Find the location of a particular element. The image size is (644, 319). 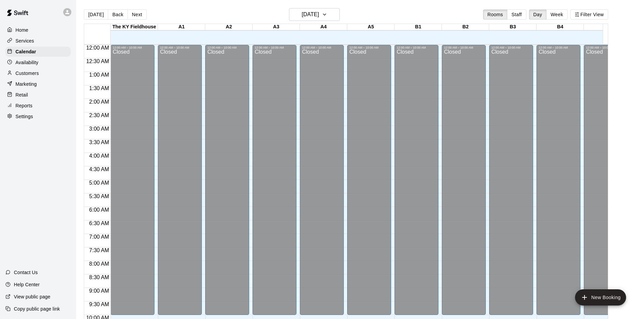

span: 7:00 AM is located at coordinates (99, 236).